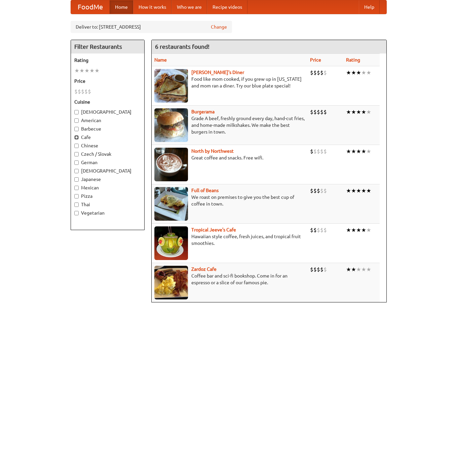  What do you see at coordinates (171, 204) in the screenshot?
I see `img: beans.jpg` at bounding box center [171, 204].